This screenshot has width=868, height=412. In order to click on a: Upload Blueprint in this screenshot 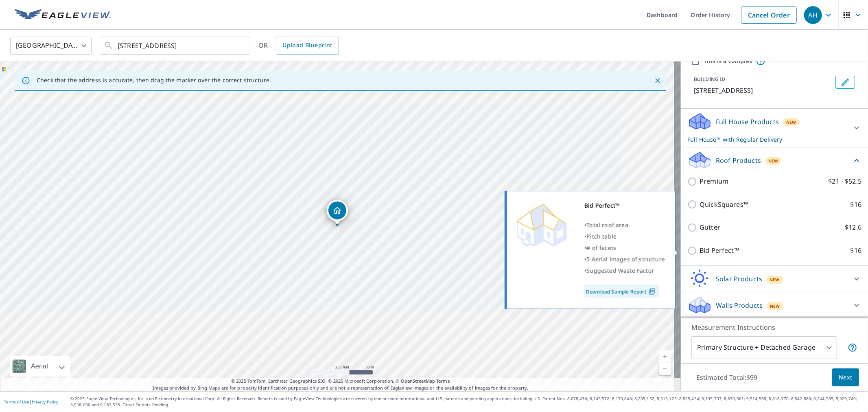, I will do `click(308, 46)`.